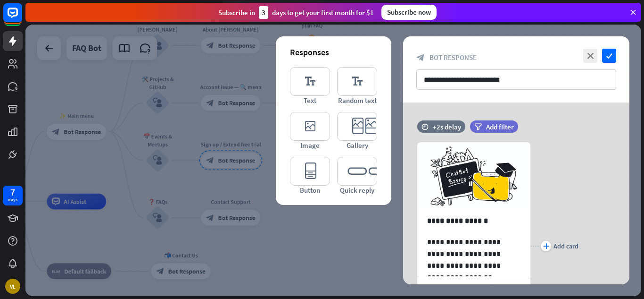 The height and width of the screenshot is (299, 644). I want to click on div: days, so click(12, 200).